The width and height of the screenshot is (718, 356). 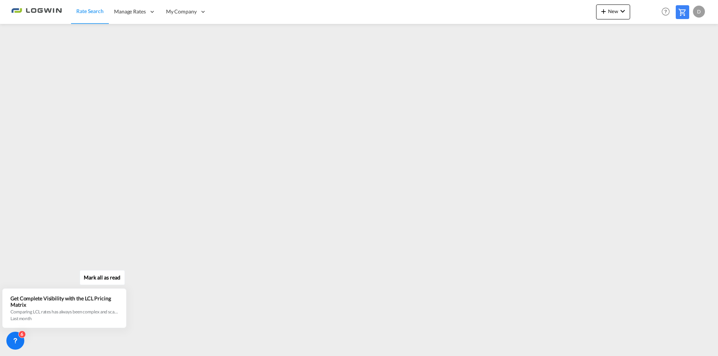 I want to click on span: New, so click(x=613, y=11).